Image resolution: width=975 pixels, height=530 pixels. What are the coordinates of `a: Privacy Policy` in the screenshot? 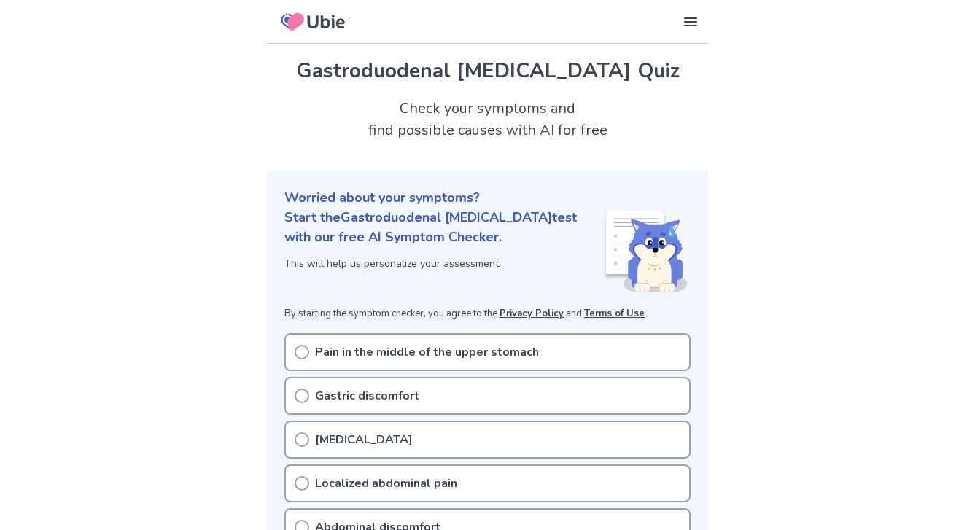 It's located at (532, 314).